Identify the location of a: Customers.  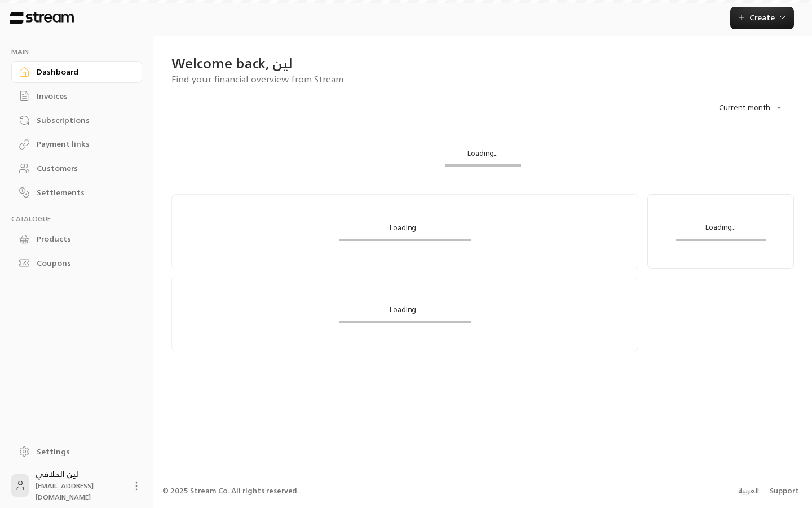
(76, 169).